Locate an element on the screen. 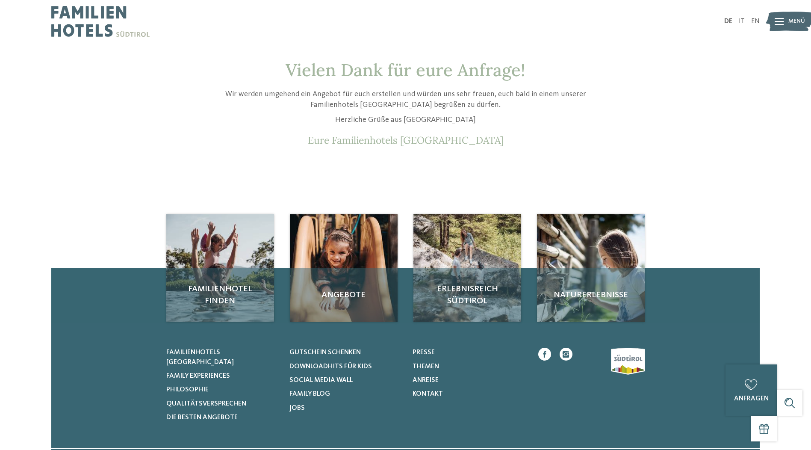 The width and height of the screenshot is (811, 450). a: IT is located at coordinates (742, 21).